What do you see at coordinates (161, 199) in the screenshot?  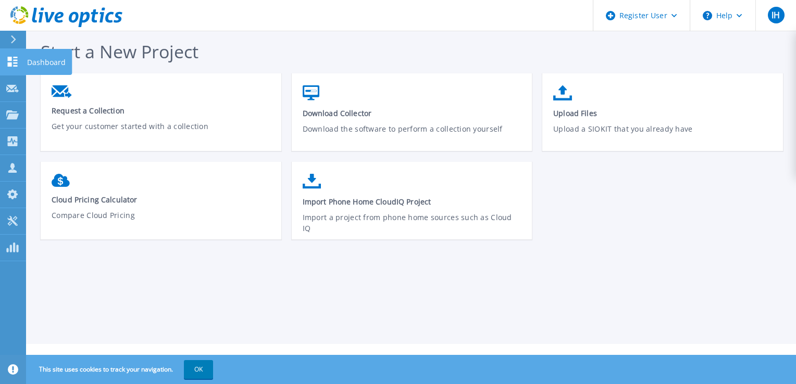 I see `span: Cloud Pricing Calculator` at bounding box center [161, 199].